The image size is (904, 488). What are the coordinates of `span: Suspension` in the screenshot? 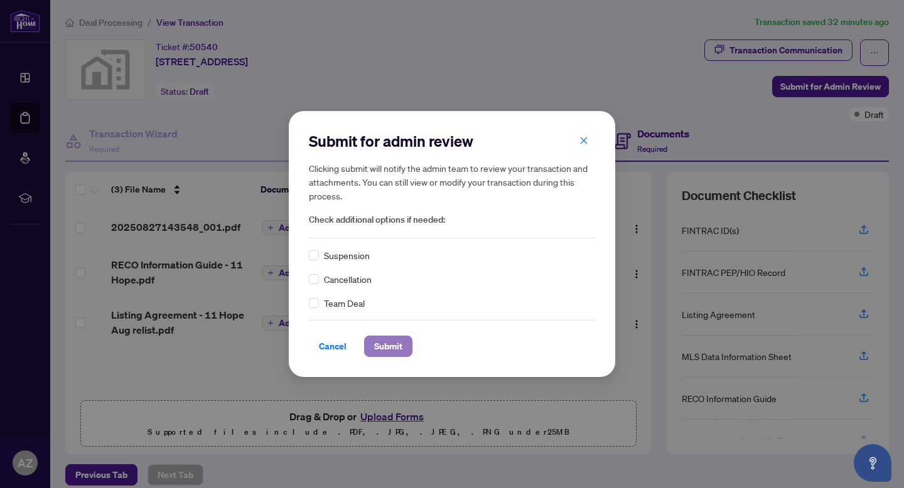 It's located at (346, 255).